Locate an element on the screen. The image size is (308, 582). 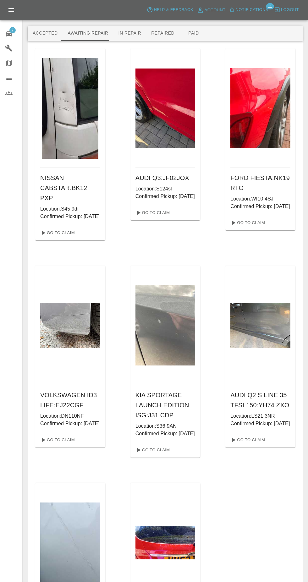
p: Location: DN110NF is located at coordinates (70, 416).